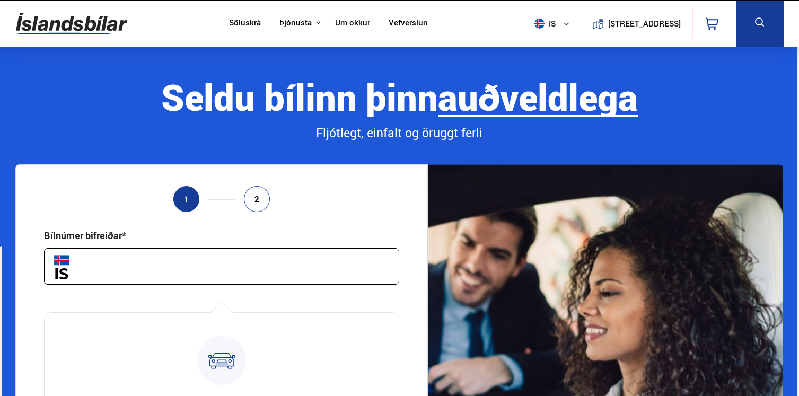 The width and height of the screenshot is (799, 396). Describe the element at coordinates (539, 23) in the screenshot. I see `img: svg+xml;base64,PHN2ZyB4bWxucz0iaHR0cDovL3d3dy53My5vcmcvMjAwMC9zdmciIHdpZHRoPSI1MTIiIGhlaWdodD0iNT...` at that location.